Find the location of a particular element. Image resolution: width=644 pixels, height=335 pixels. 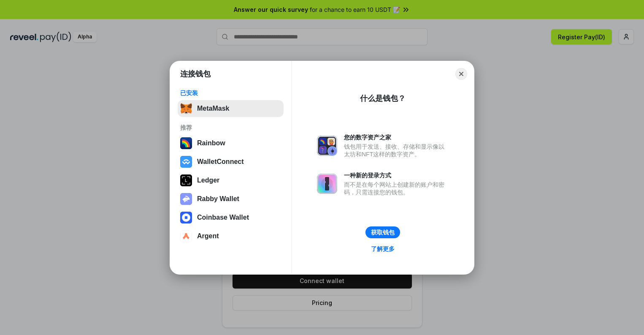

button: 获取钱包 is located at coordinates (383, 232).